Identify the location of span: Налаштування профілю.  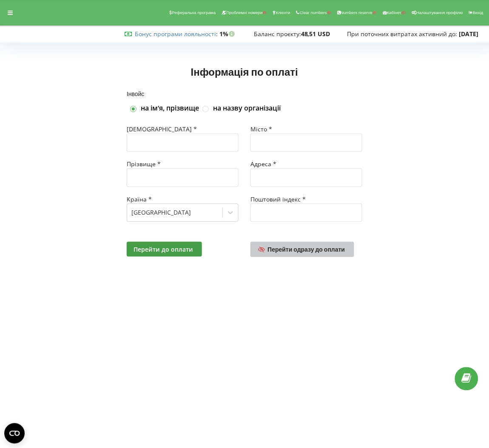
(440, 12).